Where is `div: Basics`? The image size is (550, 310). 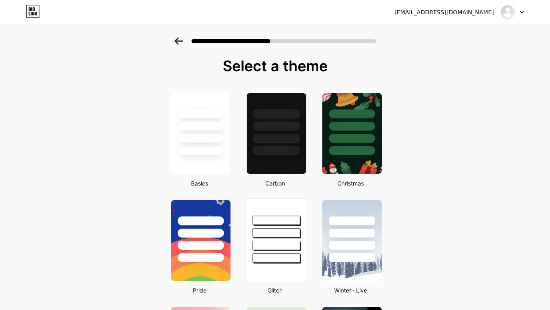 div: Basics is located at coordinates (200, 183).